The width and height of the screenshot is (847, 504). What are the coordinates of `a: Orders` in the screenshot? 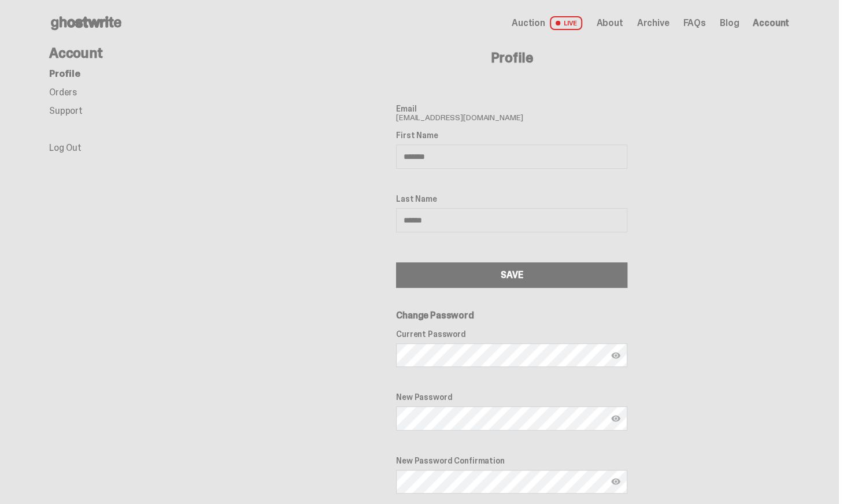 It's located at (63, 92).